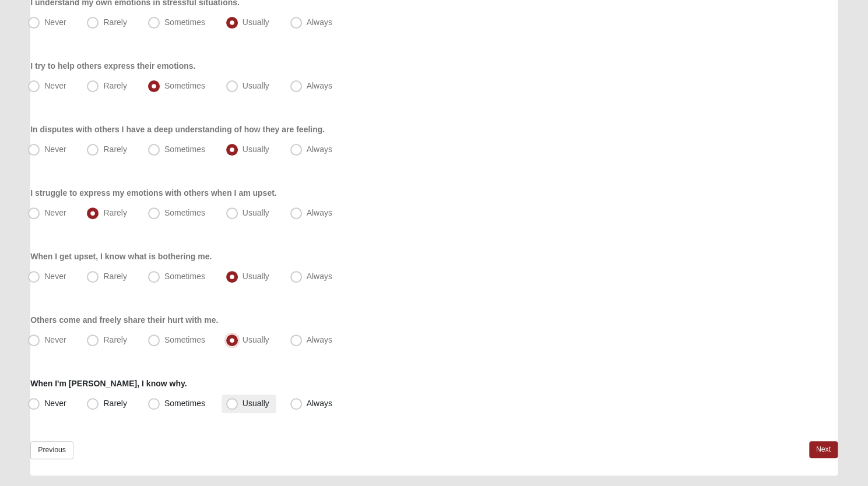 This screenshot has width=868, height=486. I want to click on label: Others come and freely share their hurt with me., so click(124, 321).